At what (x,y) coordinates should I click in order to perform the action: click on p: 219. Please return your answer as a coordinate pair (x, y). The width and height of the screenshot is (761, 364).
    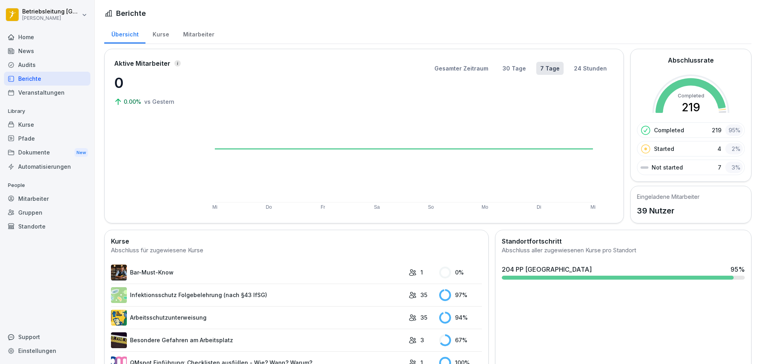
    Looking at the image, I should click on (717, 130).